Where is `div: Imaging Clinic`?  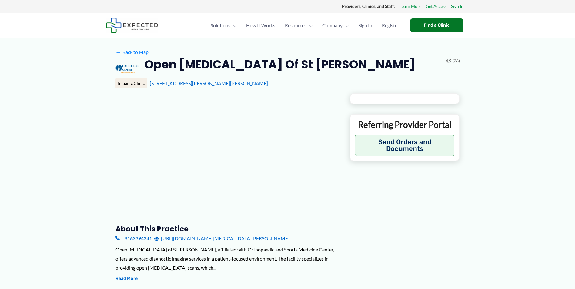
div: Imaging Clinic is located at coordinates (131, 83).